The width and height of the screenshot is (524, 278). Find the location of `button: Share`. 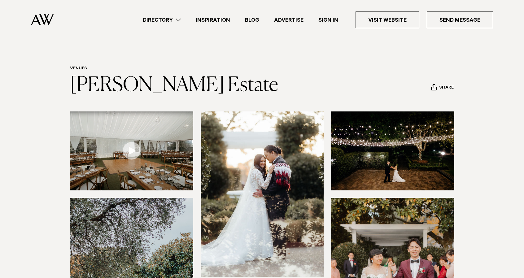

button: Share is located at coordinates (442, 88).